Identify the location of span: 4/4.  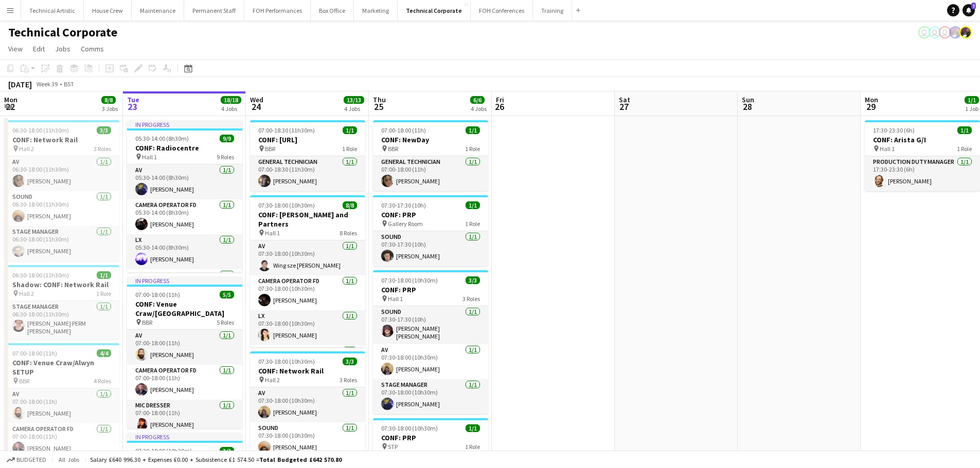
(104, 353).